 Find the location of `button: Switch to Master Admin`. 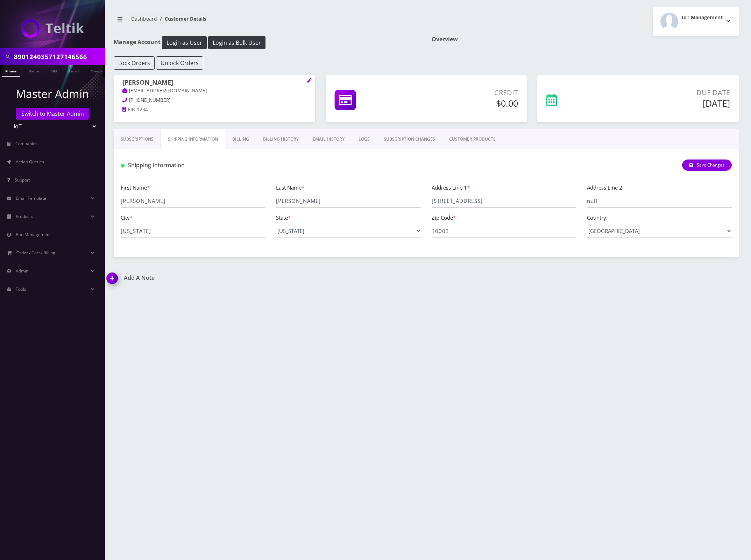

button: Switch to Master Admin is located at coordinates (52, 114).